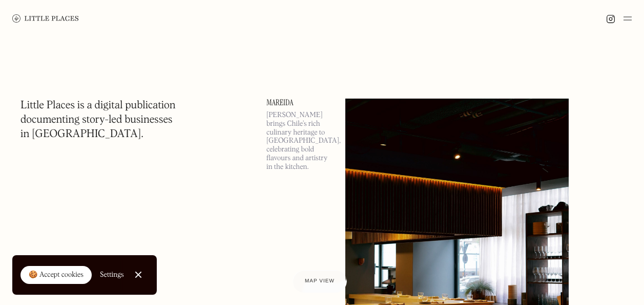 This screenshot has height=305, width=644. I want to click on a: 🍪 Accept cookies, so click(56, 275).